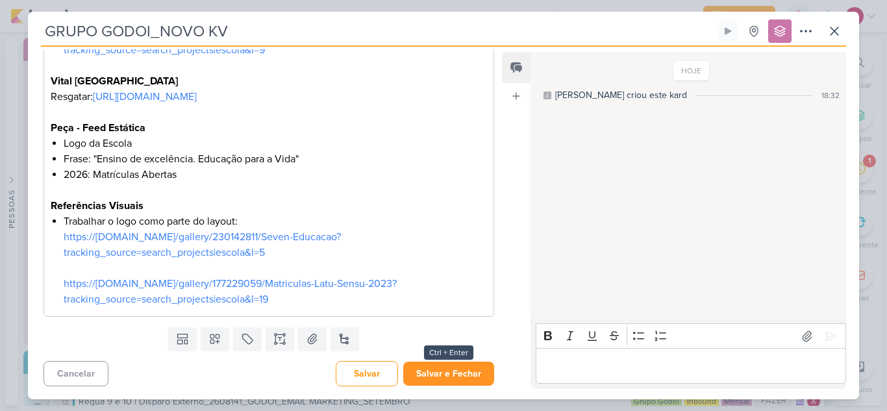 This screenshot has height=411, width=887. Describe the element at coordinates (449, 353) in the screenshot. I see `div: Ctrl + Enter` at that location.